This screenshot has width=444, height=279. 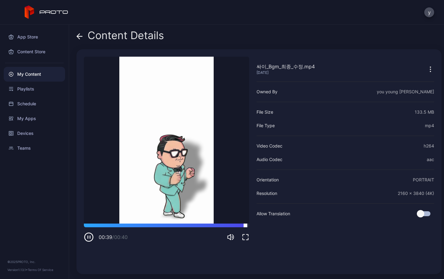 I want to click on div: Video Codec, so click(x=269, y=146).